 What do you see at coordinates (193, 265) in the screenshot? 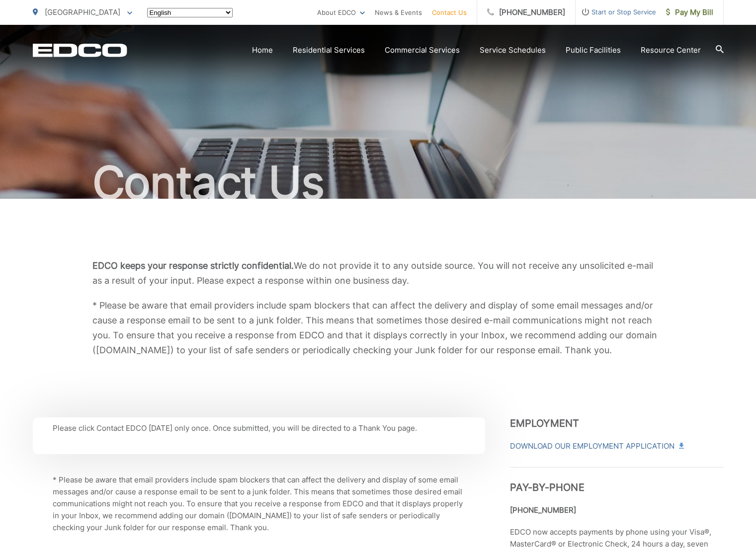
I see `b: EDCO keeps your response strictly confidential.` at bounding box center [193, 265].